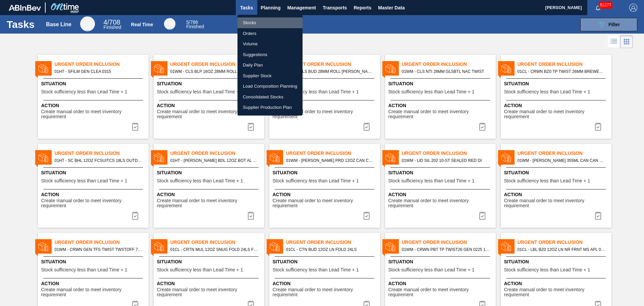 This screenshot has width=644, height=306. Describe the element at coordinates (270, 76) in the screenshot. I see `li: Supplier Stock` at that location.